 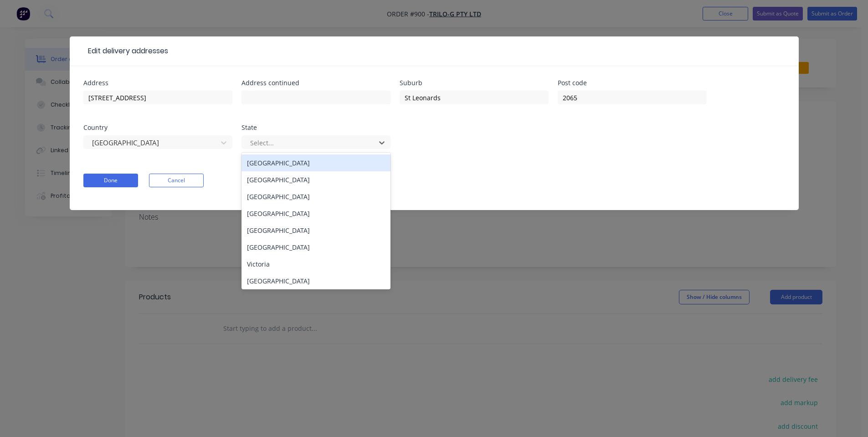 I want to click on div: Post code, so click(x=632, y=83).